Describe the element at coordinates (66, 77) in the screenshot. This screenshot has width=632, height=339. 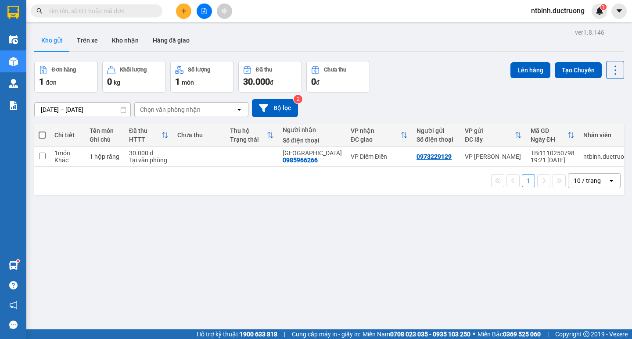
I see `button: Đơn hàng1đơn` at that location.